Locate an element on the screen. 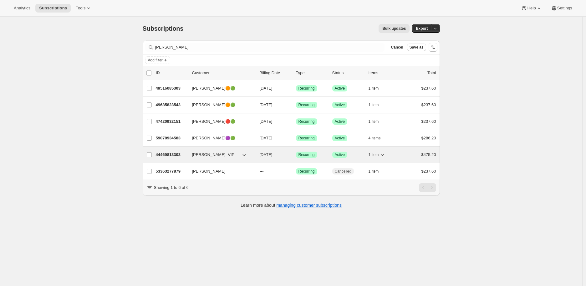 Image resolution: width=586 pixels, height=286 pixels. span: Settings is located at coordinates (565, 8).